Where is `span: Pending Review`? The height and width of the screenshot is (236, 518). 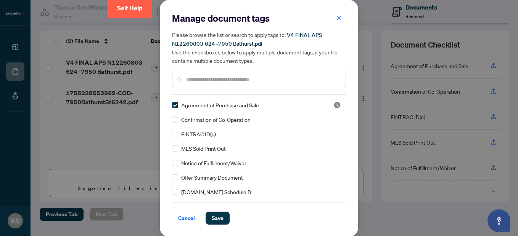 span: Pending Review is located at coordinates (337, 105).